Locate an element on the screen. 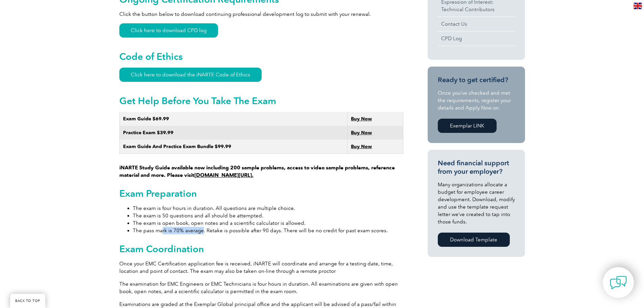 This screenshot has width=644, height=308. a: Click here to download the iNARTE Code of Ethics is located at coordinates (190, 75).